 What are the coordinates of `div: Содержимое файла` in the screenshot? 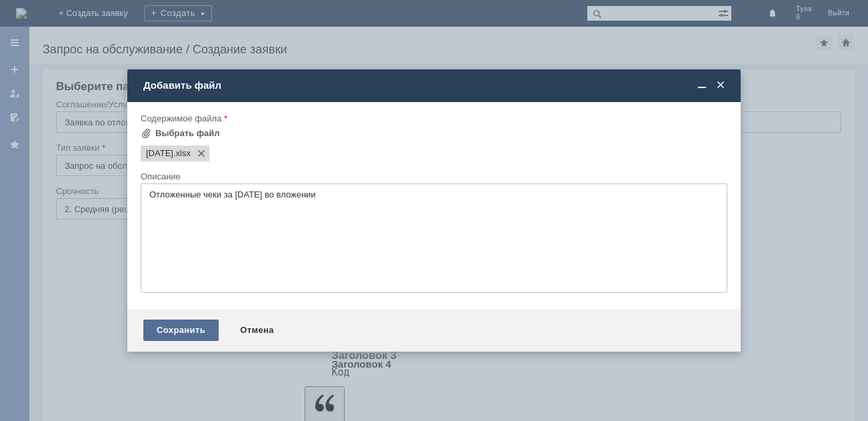 It's located at (433, 118).